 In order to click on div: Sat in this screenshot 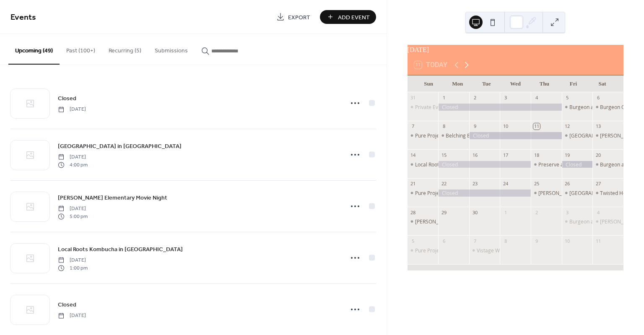, I will do `click(602, 84)`.